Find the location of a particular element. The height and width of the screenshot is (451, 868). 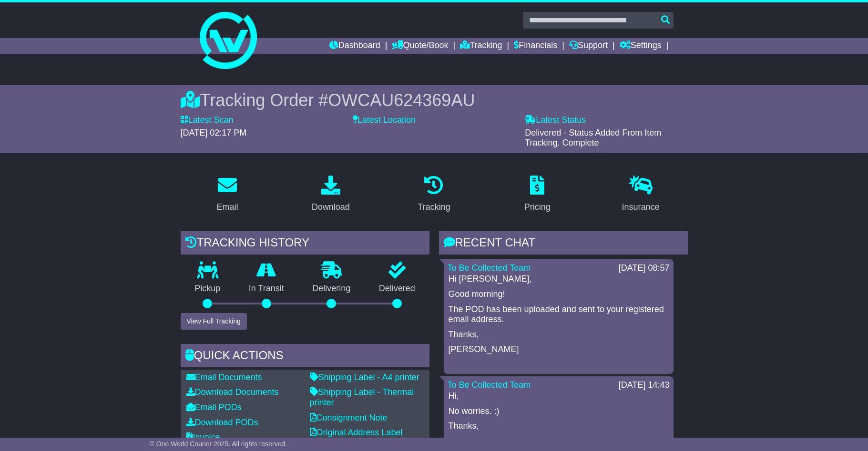

a: Insurance is located at coordinates (641, 195).